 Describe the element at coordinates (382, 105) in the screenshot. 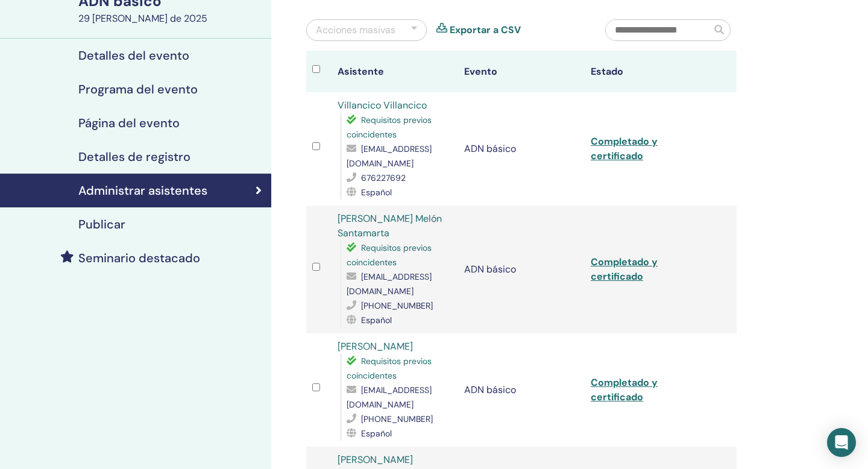

I see `font: Villancico Villancico` at that location.